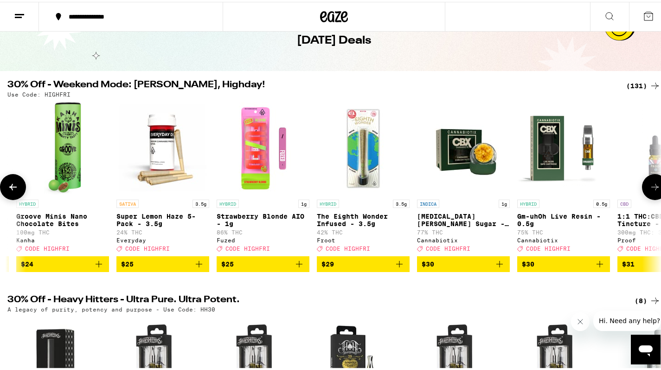 The width and height of the screenshot is (661, 370). Describe the element at coordinates (263, 147) in the screenshot. I see `img: Fuzed - Strawberry Blonde AIO - 1g` at that location.